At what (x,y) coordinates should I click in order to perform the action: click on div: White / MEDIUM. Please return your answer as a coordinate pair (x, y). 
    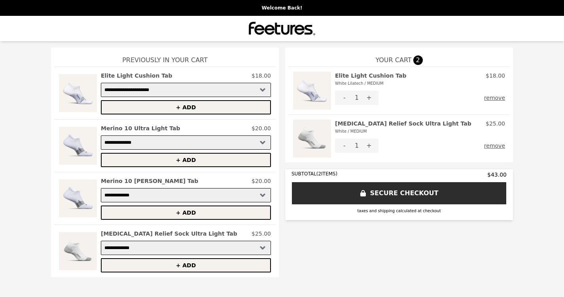
    Looking at the image, I should click on (403, 131).